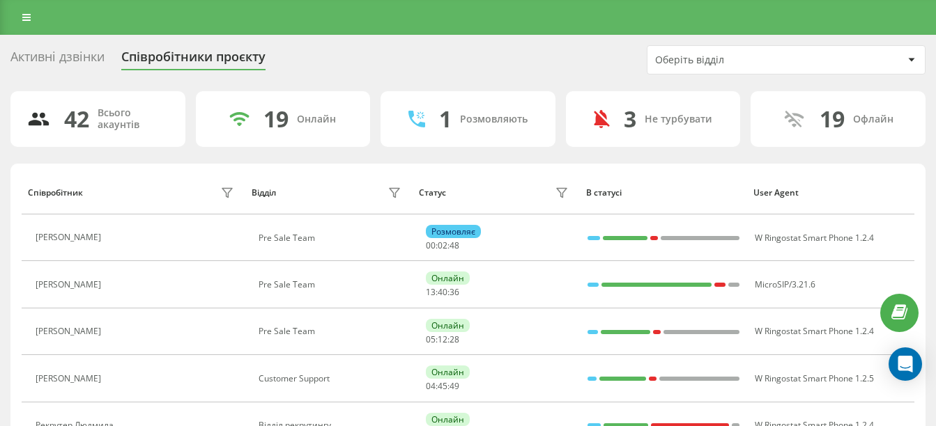 This screenshot has width=936, height=426. What do you see at coordinates (57, 60) in the screenshot?
I see `div: Активні дзвінки` at bounding box center [57, 60].